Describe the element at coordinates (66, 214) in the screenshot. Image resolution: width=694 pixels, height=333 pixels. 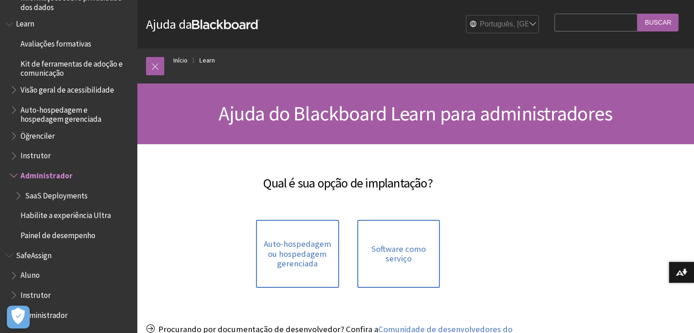
I see `span: Habilite a experiência Ultra` at that location.